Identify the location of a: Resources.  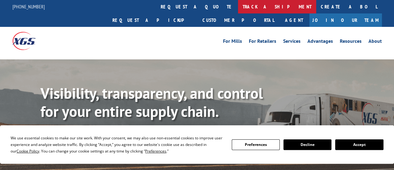
(351, 42).